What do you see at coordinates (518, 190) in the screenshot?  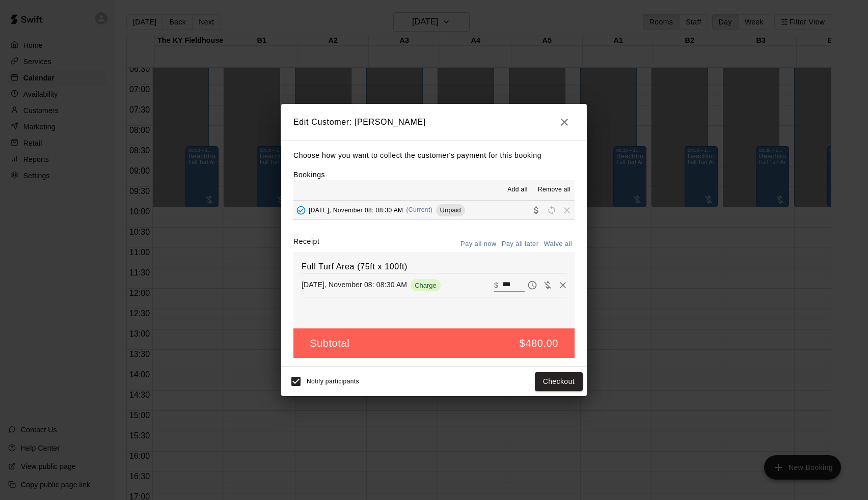 I see `button: Add all` at bounding box center [518, 190].